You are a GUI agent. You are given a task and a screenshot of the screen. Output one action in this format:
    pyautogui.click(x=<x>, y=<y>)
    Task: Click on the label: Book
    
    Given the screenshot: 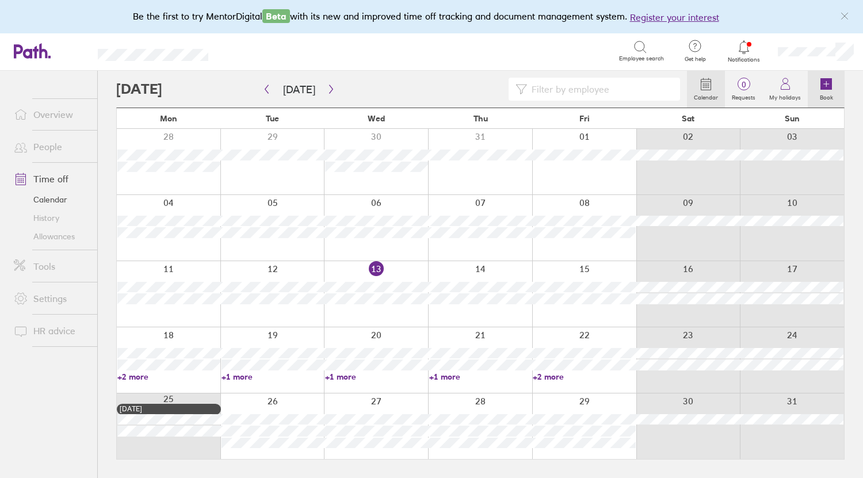 What is the action you would take?
    pyautogui.click(x=826, y=96)
    